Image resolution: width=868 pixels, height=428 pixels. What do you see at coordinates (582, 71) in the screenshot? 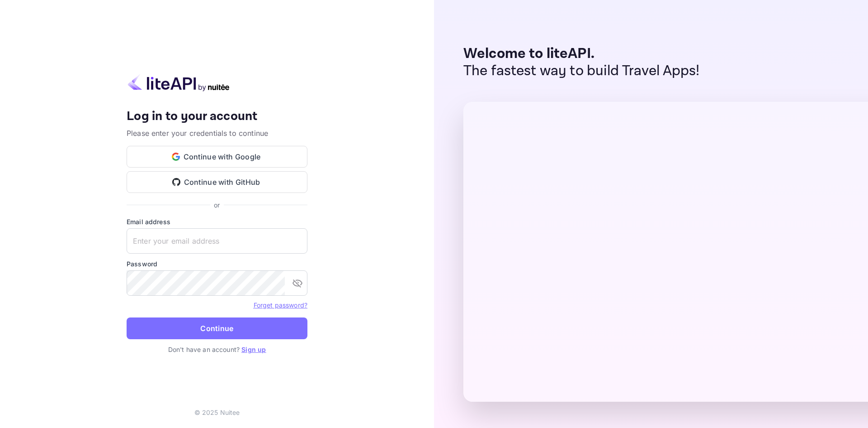
I see `p: The fastest way to build Travel Apps!` at bounding box center [582, 71].